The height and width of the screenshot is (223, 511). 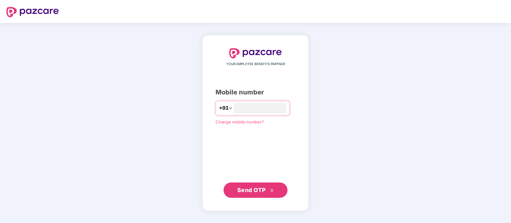 I want to click on span: +91, so click(x=224, y=108).